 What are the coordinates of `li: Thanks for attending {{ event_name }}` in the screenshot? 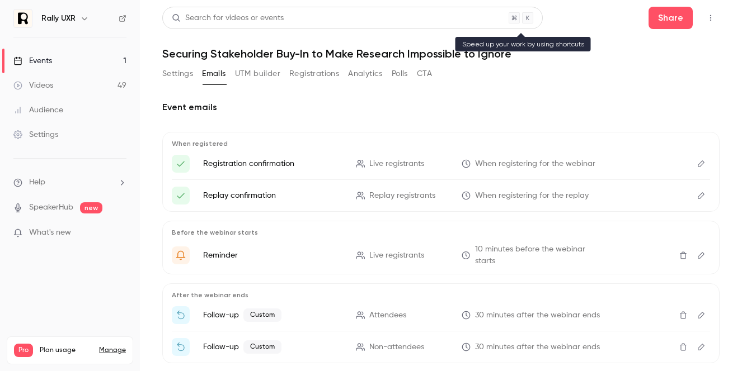 It's located at (441, 315).